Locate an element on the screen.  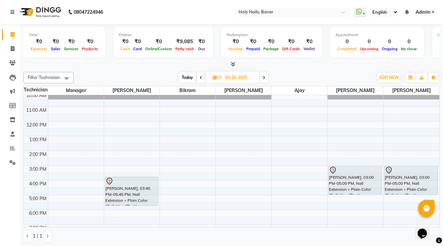
div: 12:00 PM is located at coordinates (36, 125).